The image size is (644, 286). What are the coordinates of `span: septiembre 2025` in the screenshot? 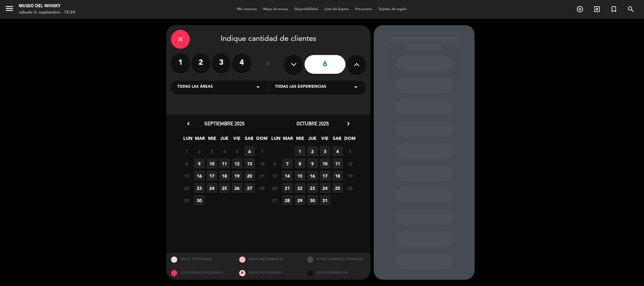 It's located at (224, 123).